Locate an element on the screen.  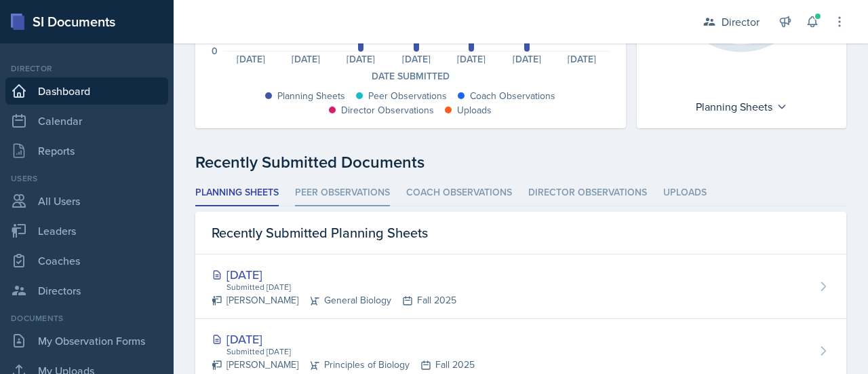
div: Uploads is located at coordinates (474, 110).